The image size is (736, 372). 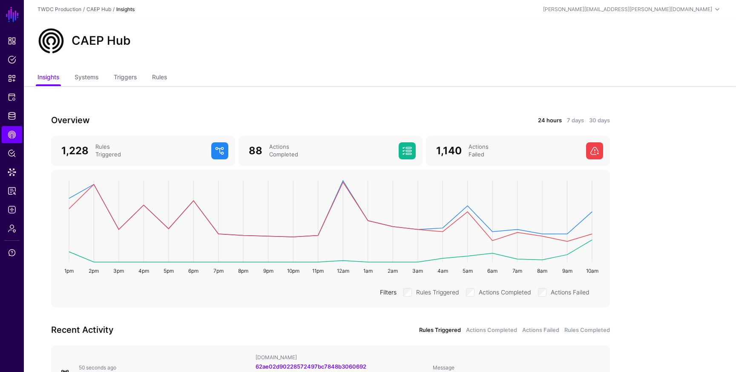 I want to click on h3: Recent Activity, so click(x=188, y=330).